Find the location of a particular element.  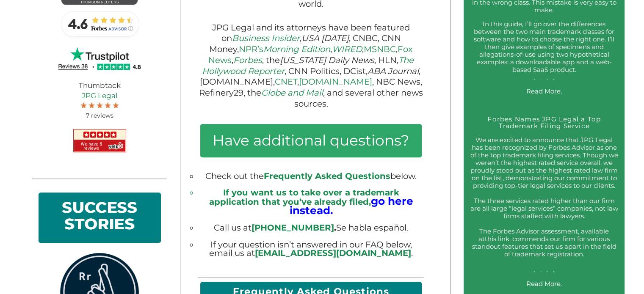

em: ABA Journal is located at coordinates (393, 71).